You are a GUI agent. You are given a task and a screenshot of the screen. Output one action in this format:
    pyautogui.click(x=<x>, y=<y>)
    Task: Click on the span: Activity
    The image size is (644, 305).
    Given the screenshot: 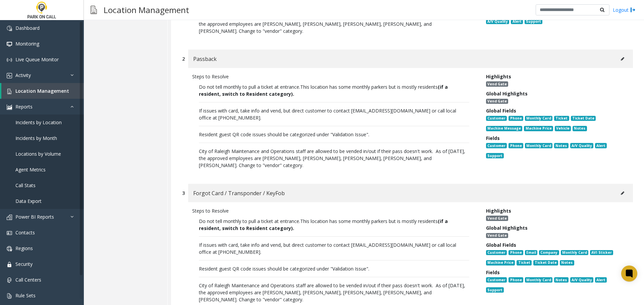 What is the action you would take?
    pyautogui.click(x=23, y=75)
    